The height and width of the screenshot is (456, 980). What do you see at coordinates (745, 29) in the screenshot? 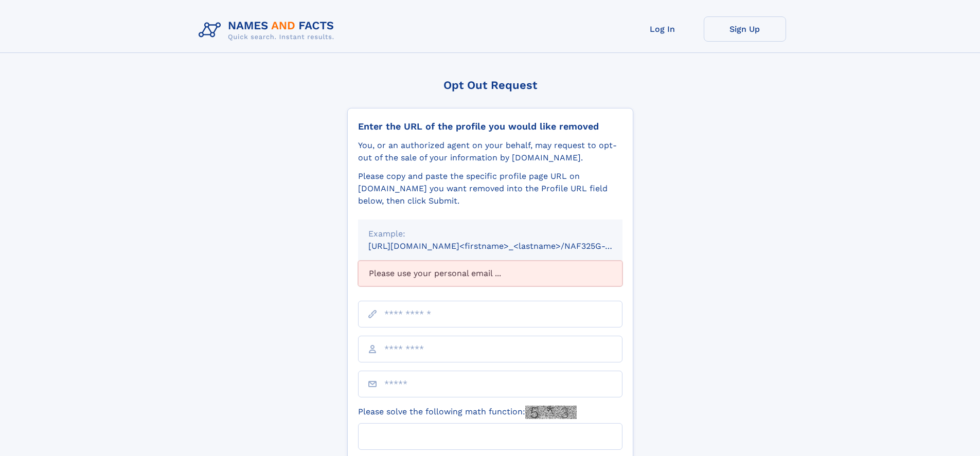
I see `a: Sign Up` at bounding box center [745, 29].